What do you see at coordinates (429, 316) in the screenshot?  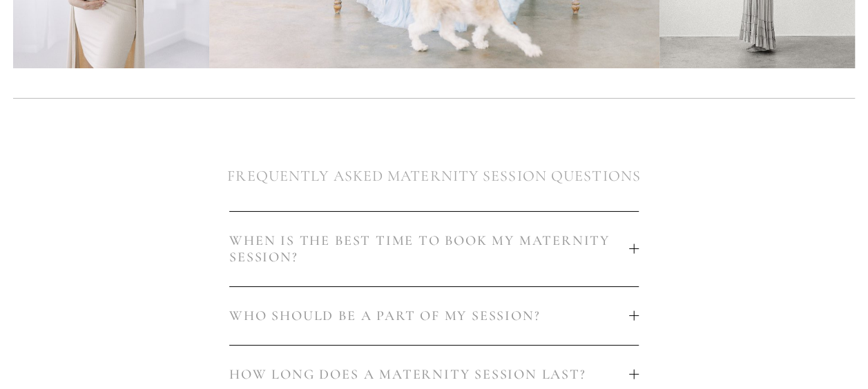 I see `span: WHO SHOULD BE A PART OF MY SESSION?` at bounding box center [429, 316].